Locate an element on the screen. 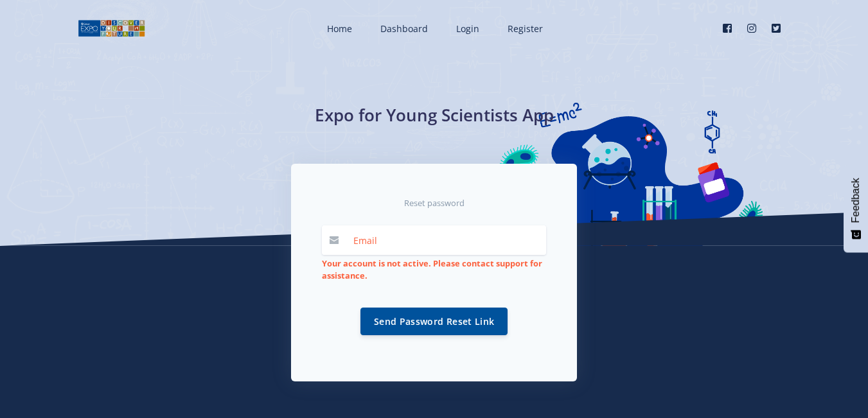  a: Home is located at coordinates (338, 28).